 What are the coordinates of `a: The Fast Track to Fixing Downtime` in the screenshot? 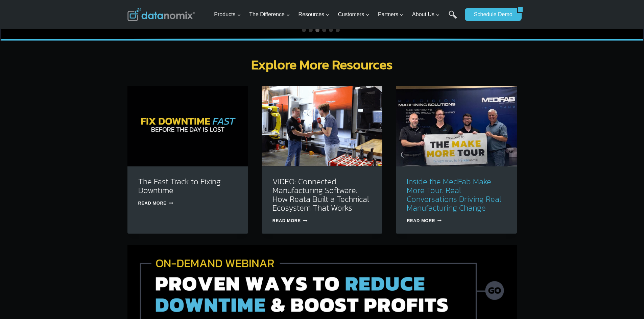 It's located at (180, 186).